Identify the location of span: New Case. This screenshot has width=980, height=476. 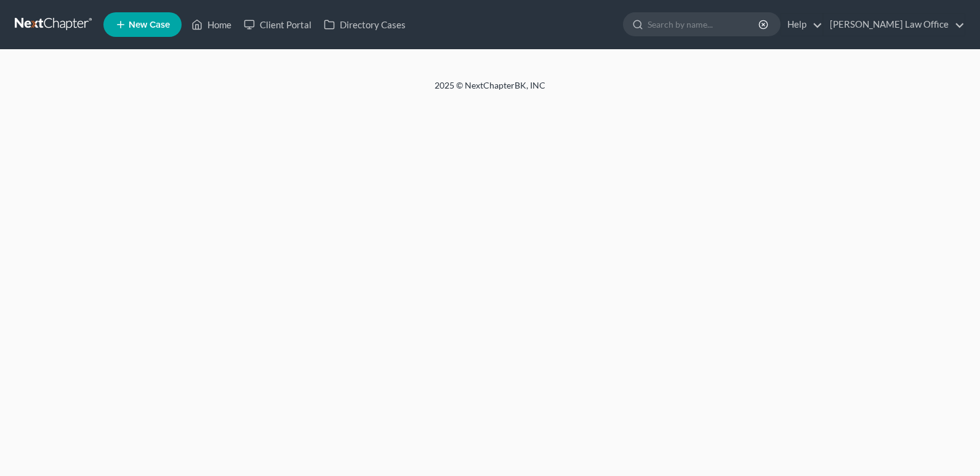
(149, 24).